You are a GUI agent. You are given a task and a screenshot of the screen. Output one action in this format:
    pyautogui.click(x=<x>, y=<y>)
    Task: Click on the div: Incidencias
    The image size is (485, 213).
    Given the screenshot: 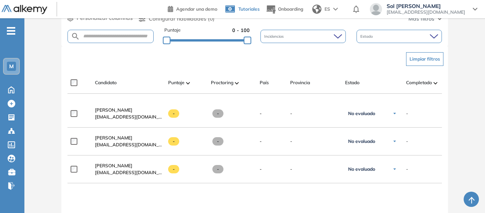 What is the action you would take?
    pyautogui.click(x=303, y=36)
    